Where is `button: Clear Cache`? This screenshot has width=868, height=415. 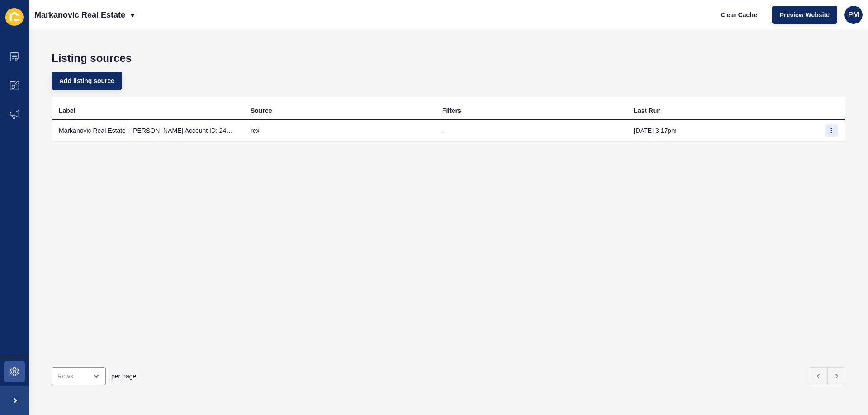 button: Clear Cache is located at coordinates (739, 15).